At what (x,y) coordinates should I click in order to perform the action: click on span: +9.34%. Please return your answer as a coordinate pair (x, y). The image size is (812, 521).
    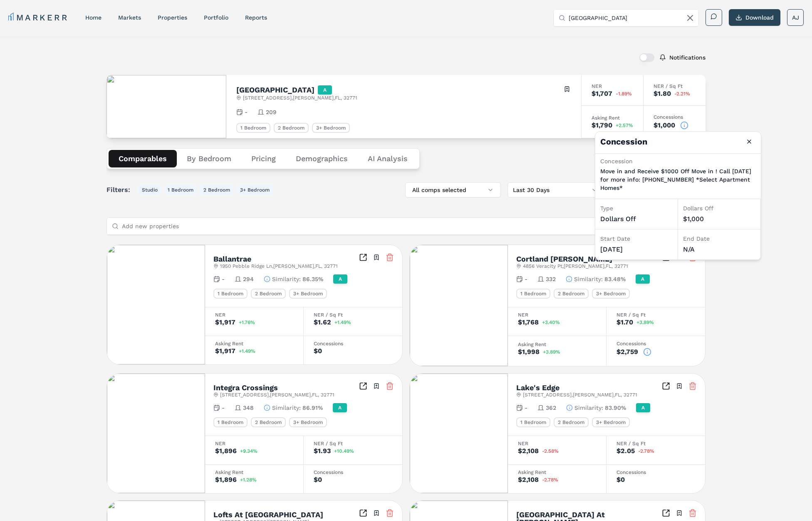
    Looking at the image, I should click on (249, 451).